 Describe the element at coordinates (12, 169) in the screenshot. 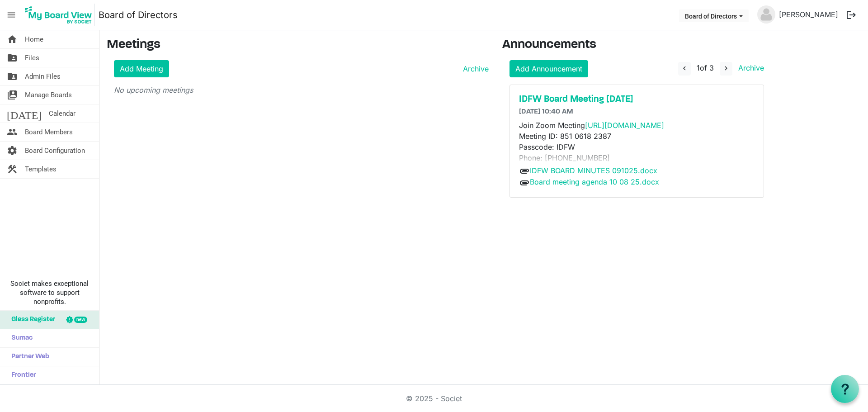

I see `span: construction` at that location.